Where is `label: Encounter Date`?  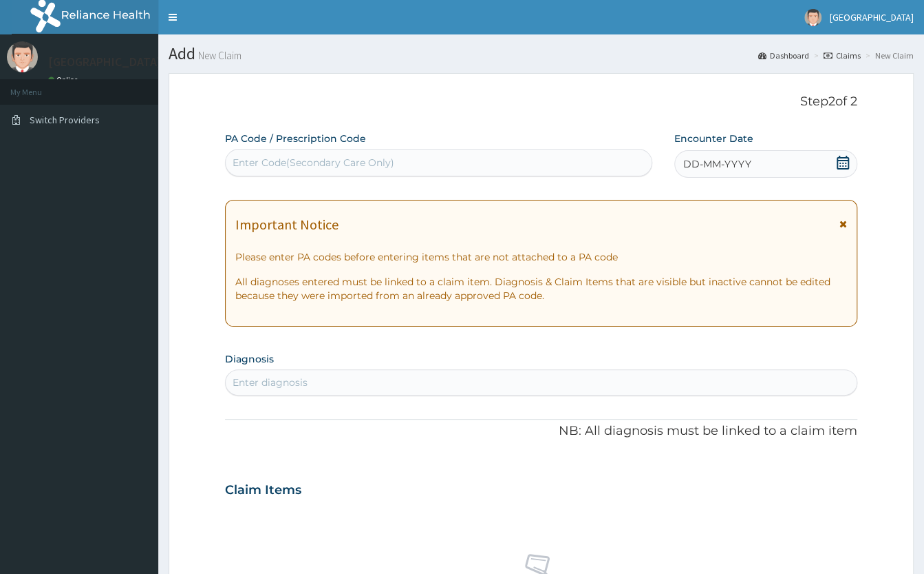 label: Encounter Date is located at coordinates (714, 138).